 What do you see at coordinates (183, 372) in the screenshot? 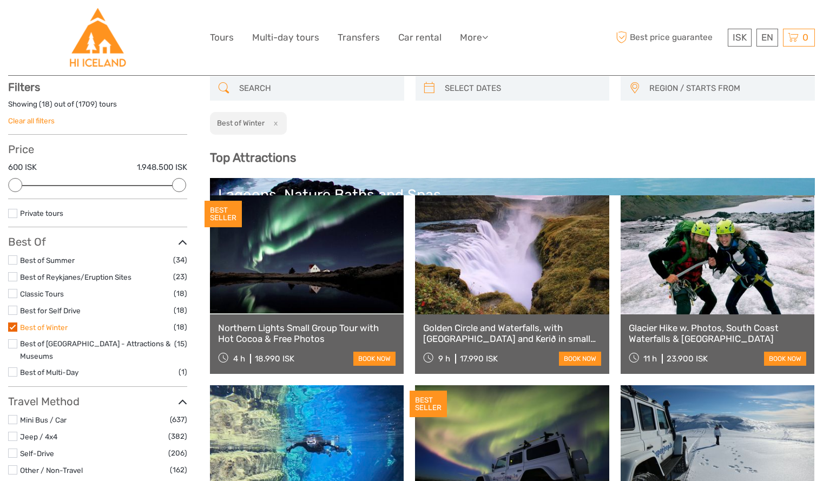
I see `span: (1)` at bounding box center [183, 372].